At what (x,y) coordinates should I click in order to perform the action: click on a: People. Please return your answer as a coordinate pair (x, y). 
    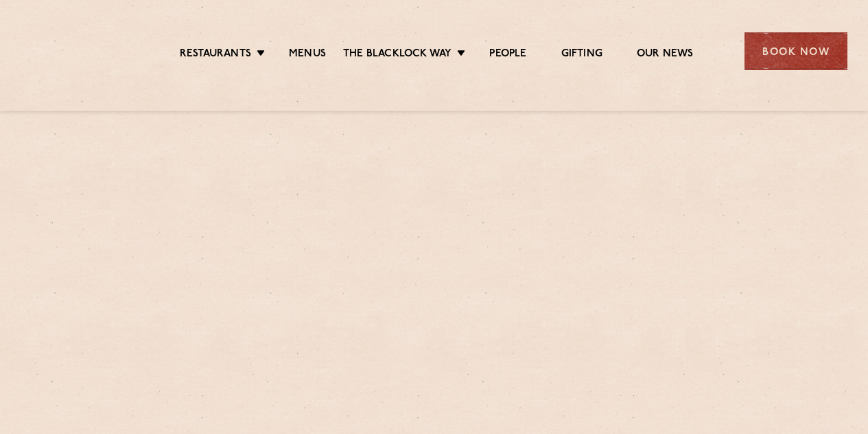
    Looking at the image, I should click on (508, 55).